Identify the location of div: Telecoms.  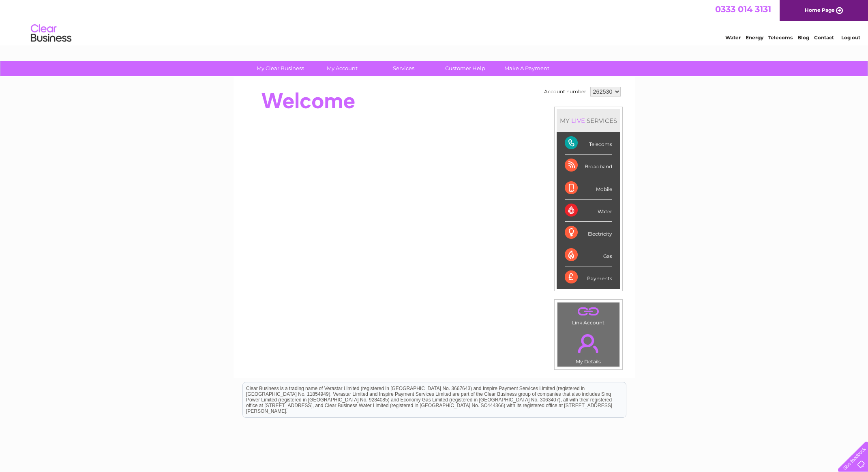
(589, 143).